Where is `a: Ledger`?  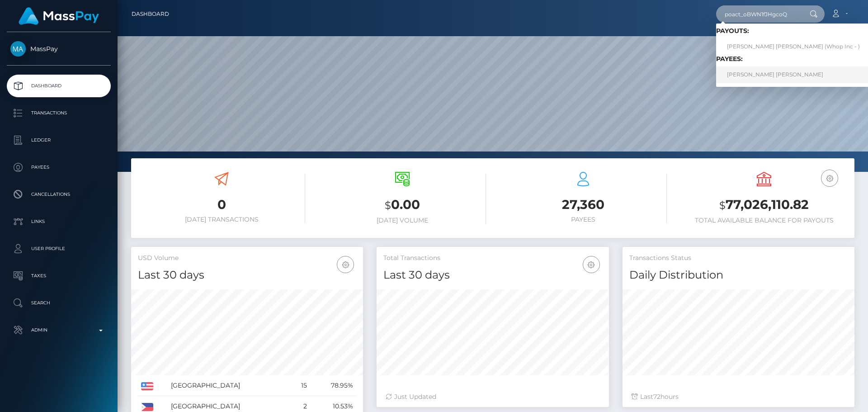 a: Ledger is located at coordinates (59, 141).